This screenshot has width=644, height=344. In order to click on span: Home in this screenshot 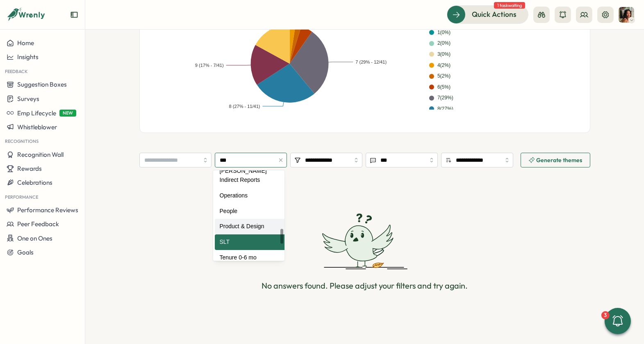, I will do `click(25, 43)`.